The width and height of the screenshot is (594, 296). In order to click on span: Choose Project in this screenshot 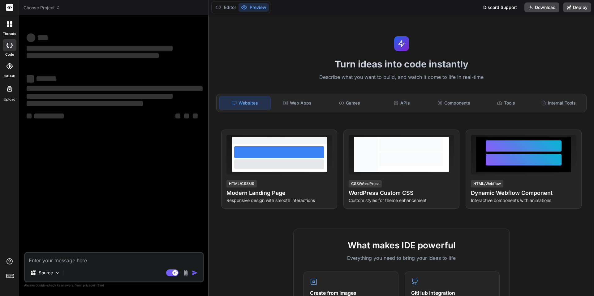, I will do `click(42, 8)`.